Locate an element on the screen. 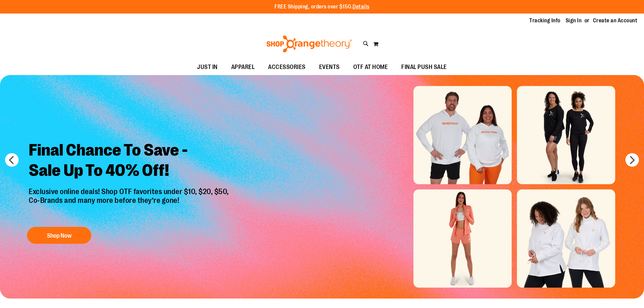 This screenshot has width=644, height=308. img: Shop Orangetheory is located at coordinates (309, 44).